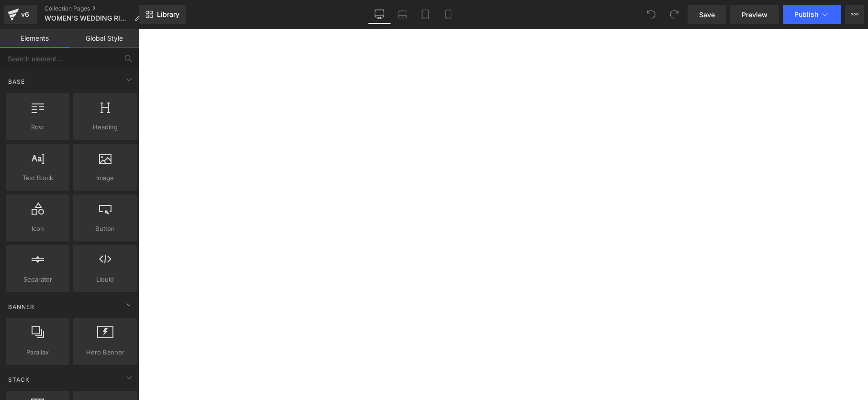 This screenshot has height=400, width=868. Describe the element at coordinates (674, 14) in the screenshot. I see `button: Redo` at that location.